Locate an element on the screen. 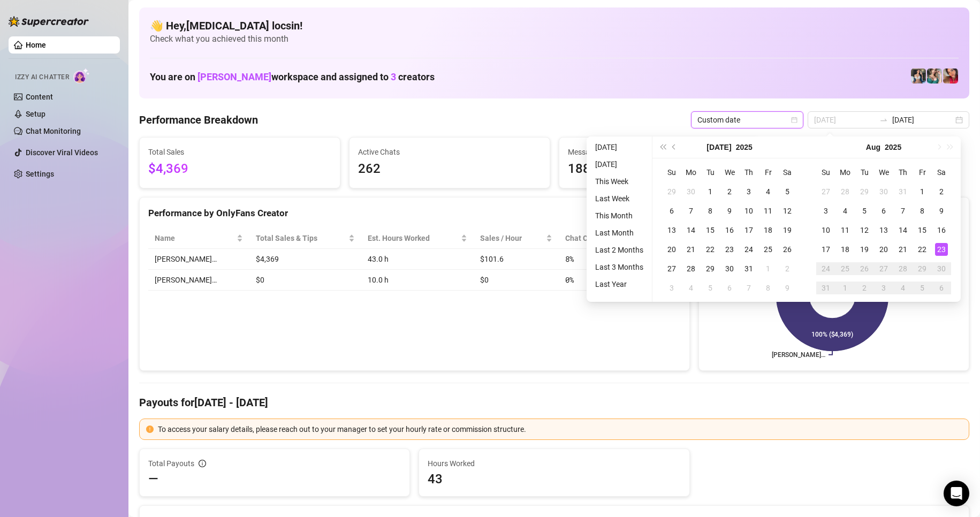 Image resolution: width=980 pixels, height=517 pixels. div: 9 is located at coordinates (942, 211).